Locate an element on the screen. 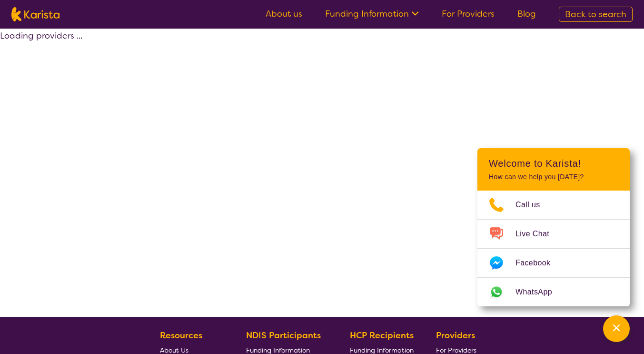 This screenshot has height=354, width=644. ul: Choose channel is located at coordinates (554, 249).